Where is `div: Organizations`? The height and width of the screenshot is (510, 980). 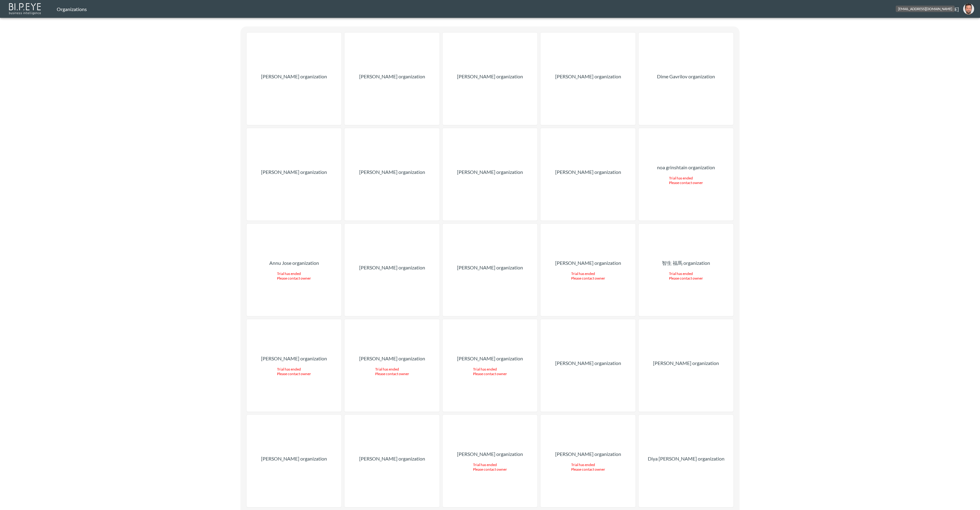 div: Organizations is located at coordinates (483, 9).